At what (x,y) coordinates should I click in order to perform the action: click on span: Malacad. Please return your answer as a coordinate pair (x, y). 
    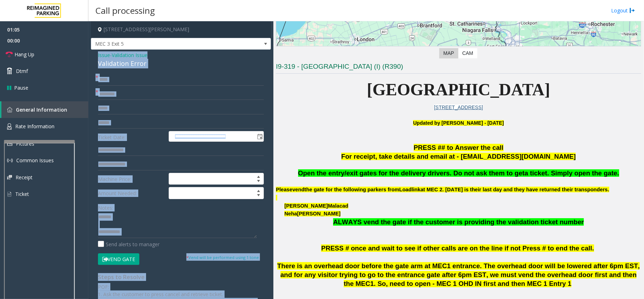
    Looking at the image, I should click on (338, 206).